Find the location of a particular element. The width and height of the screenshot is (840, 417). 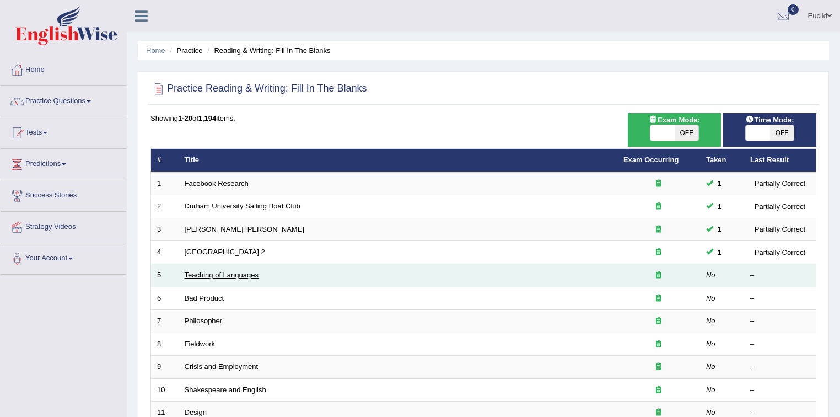

span: 0 is located at coordinates (793, 9).